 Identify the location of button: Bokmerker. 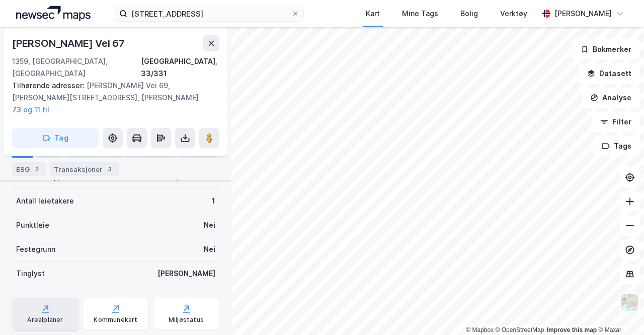
(606, 50).